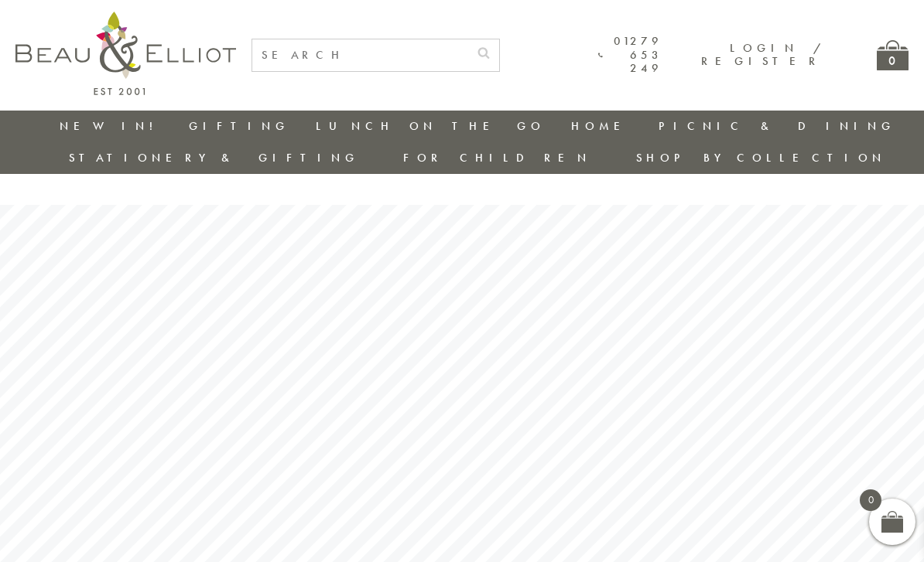  Describe the element at coordinates (892, 55) in the screenshot. I see `a: 0` at that location.